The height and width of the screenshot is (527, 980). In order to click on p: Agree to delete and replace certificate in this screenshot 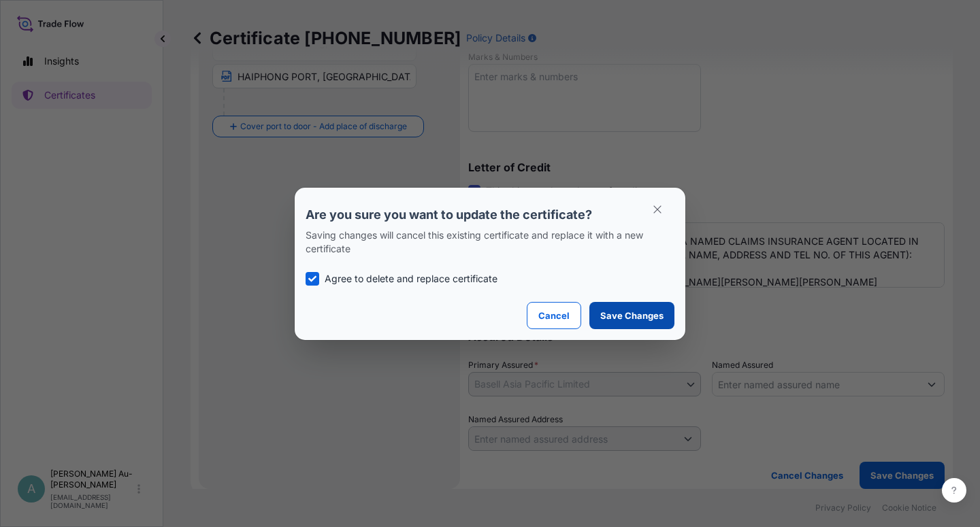, I will do `click(411, 279)`.